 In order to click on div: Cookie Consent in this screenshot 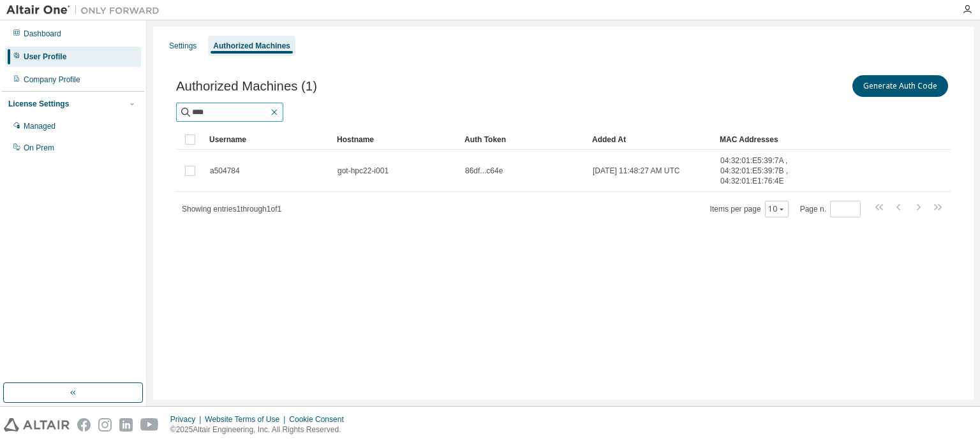, I will do `click(320, 419)`.